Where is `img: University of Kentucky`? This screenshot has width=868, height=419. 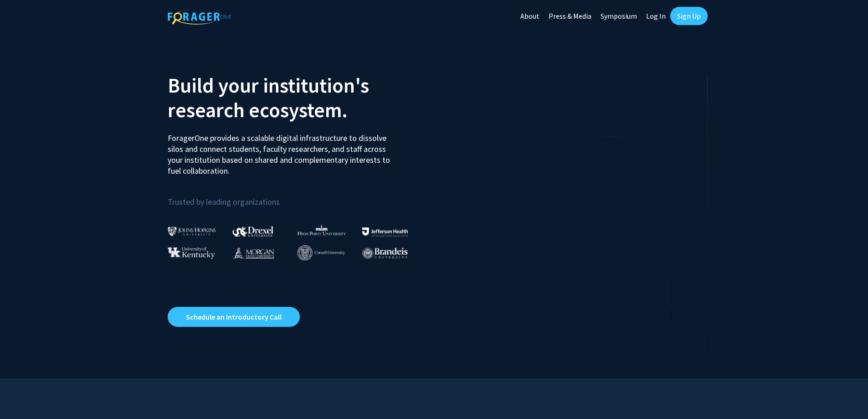
img: University of Kentucky is located at coordinates (191, 253).